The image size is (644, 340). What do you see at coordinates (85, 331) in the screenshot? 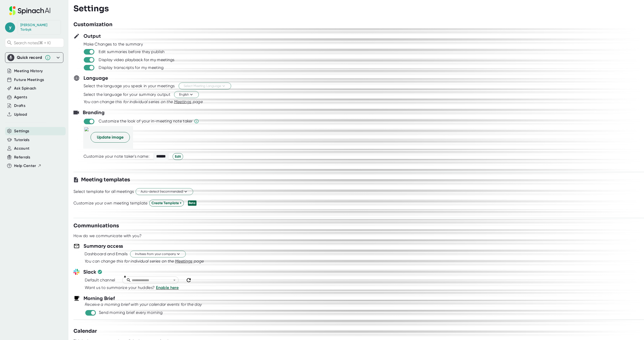
I see `h3: Calendar` at bounding box center [85, 331].